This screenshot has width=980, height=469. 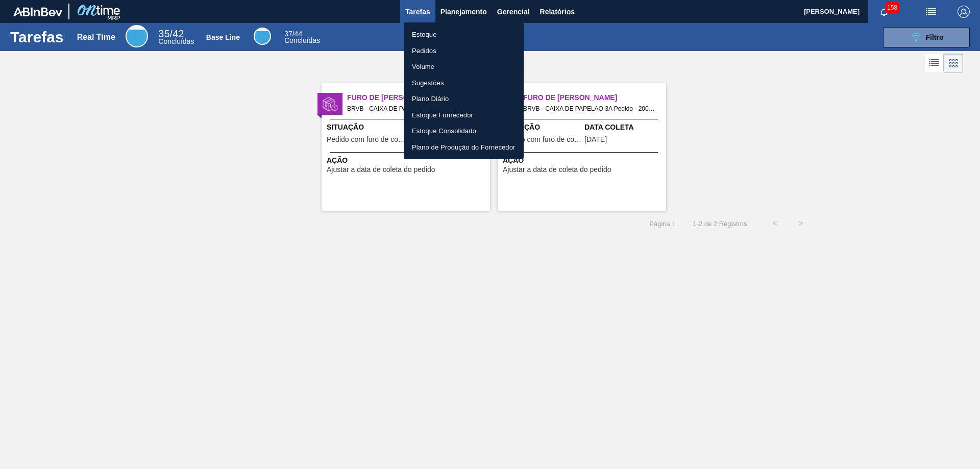 What do you see at coordinates (463, 84) in the screenshot?
I see `a: Sugestões` at bounding box center [463, 84].